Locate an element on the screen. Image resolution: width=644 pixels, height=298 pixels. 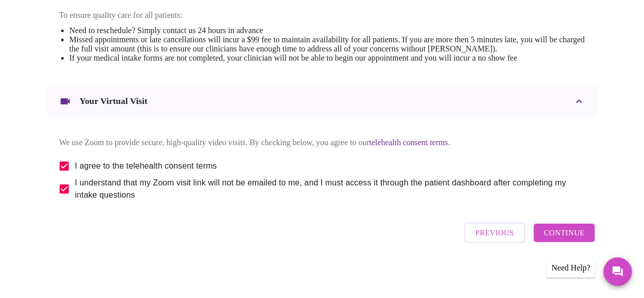
button: Previous is located at coordinates (495, 232).